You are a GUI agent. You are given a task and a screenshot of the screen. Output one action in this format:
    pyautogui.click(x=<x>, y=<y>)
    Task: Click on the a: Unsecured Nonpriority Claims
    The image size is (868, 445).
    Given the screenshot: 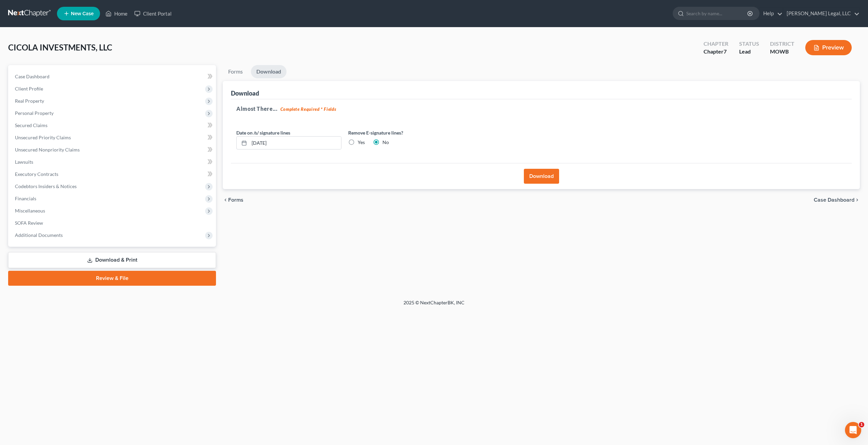 What is the action you would take?
    pyautogui.click(x=113, y=149)
    